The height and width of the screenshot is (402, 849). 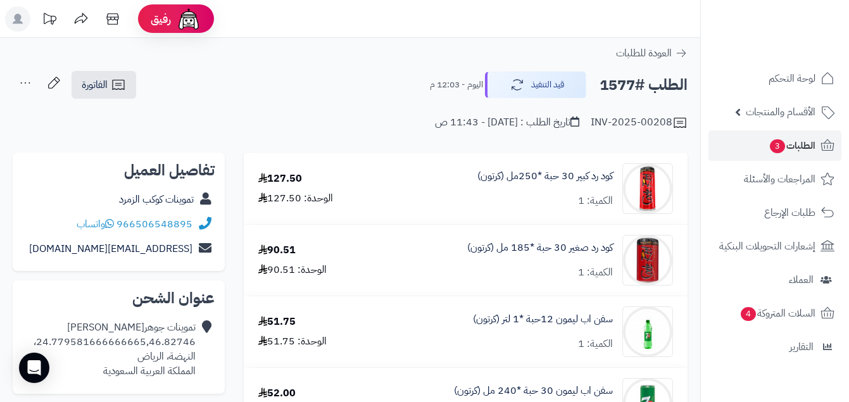 I want to click on h2: تفاصيل العميل, so click(x=118, y=170).